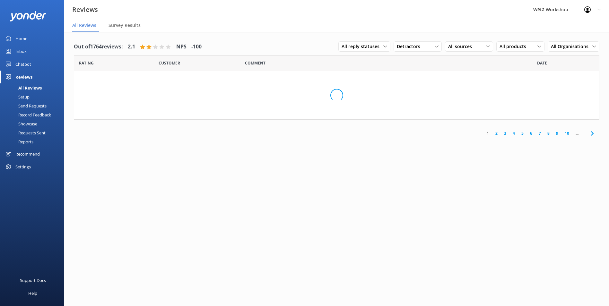  What do you see at coordinates (21, 39) in the screenshot?
I see `div: Home` at bounding box center [21, 39].